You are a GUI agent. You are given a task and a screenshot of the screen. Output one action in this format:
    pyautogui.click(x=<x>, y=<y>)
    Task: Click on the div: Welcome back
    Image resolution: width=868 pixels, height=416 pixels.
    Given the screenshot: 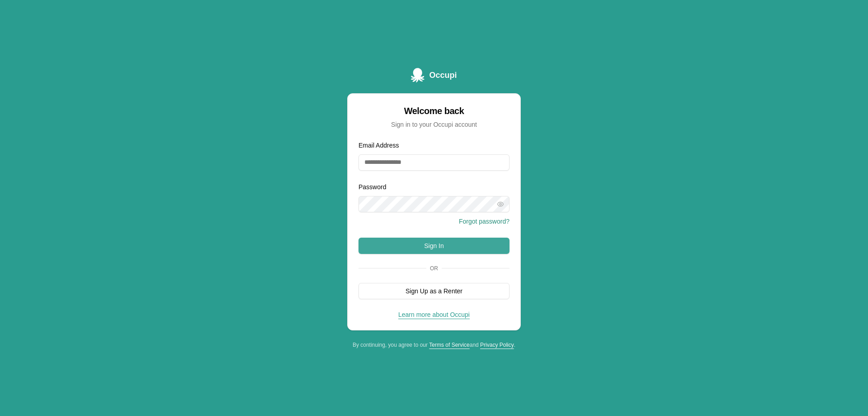 What is the action you would take?
    pyautogui.click(x=434, y=110)
    